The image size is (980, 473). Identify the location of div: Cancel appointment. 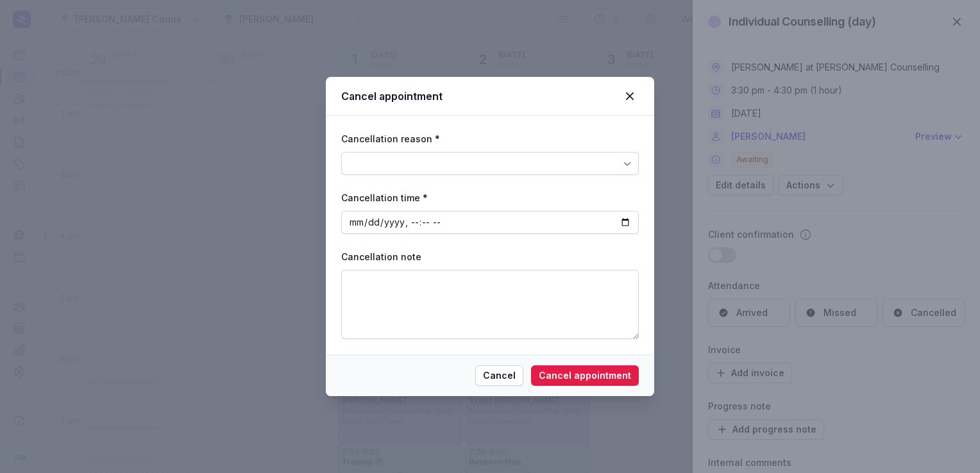
(481, 96).